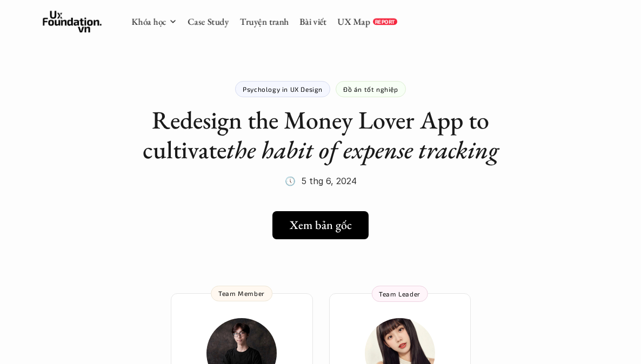 The width and height of the screenshot is (641, 364). What do you see at coordinates (371, 90) in the screenshot?
I see `p: Đồ án tốt nghiệp` at bounding box center [371, 90].